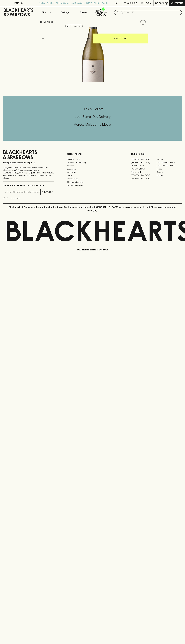 The image size is (185, 644). I want to click on p: Shop, so click(45, 12).